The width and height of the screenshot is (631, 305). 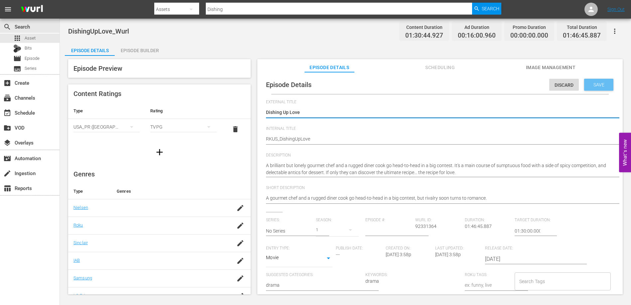 I want to click on button: delete, so click(x=235, y=129).